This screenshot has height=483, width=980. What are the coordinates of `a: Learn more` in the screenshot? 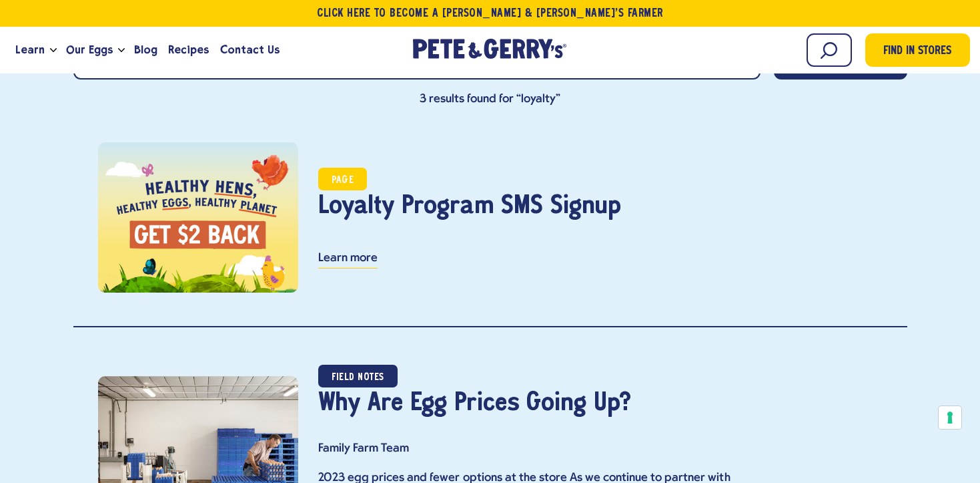 It's located at (348, 260).